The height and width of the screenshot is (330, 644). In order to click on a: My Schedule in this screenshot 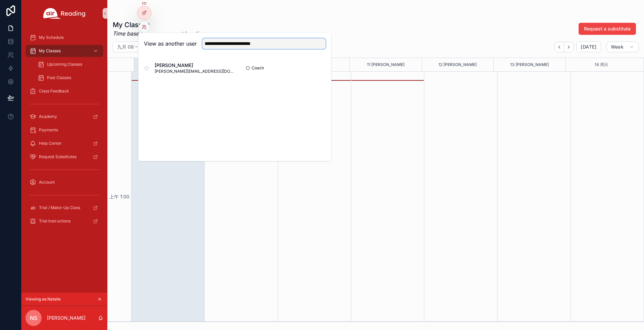, I will do `click(64, 38)`.